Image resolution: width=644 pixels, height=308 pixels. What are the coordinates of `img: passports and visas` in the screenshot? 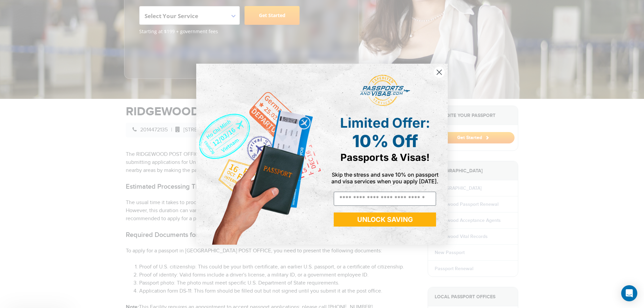 It's located at (385, 90).